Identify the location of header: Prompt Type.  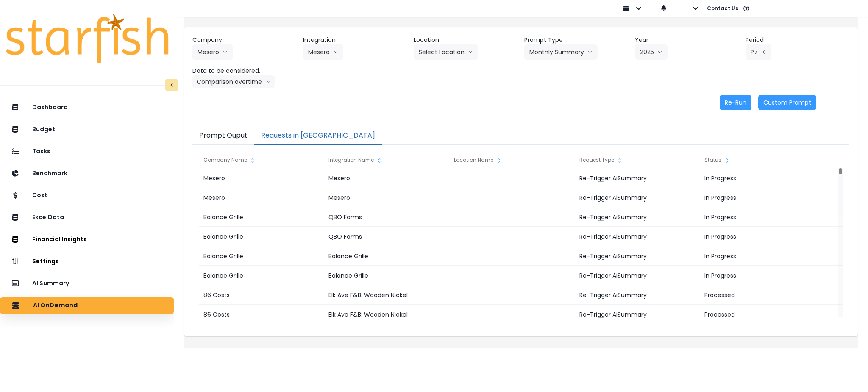
(576, 40).